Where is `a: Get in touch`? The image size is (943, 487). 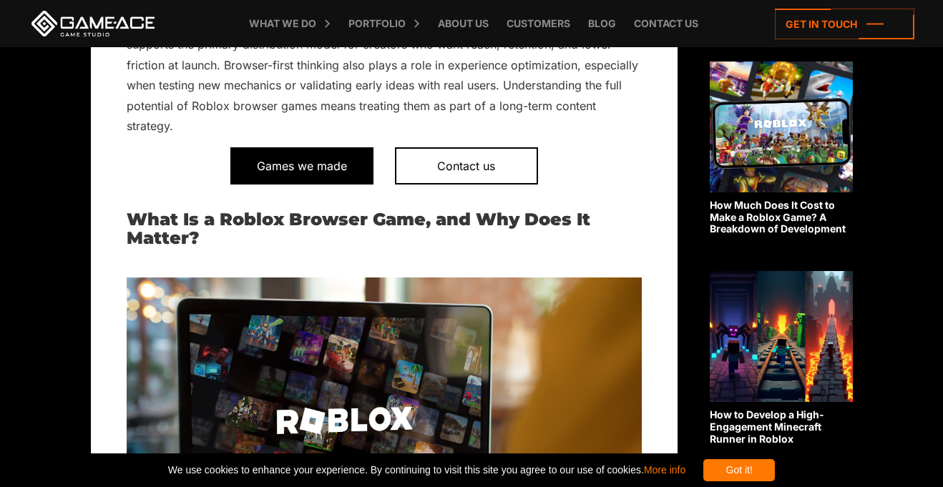
a: Get in touch is located at coordinates (844, 24).